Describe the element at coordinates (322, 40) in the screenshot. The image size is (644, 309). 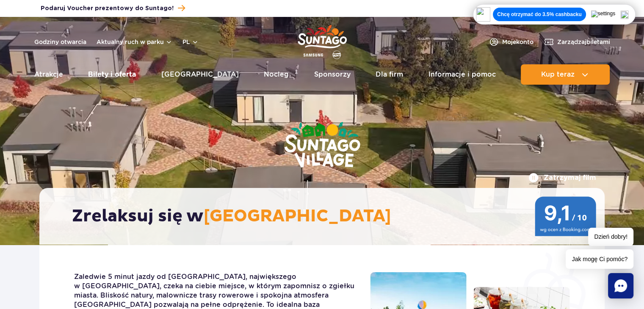
I see `a: Park of Poland` at that location.